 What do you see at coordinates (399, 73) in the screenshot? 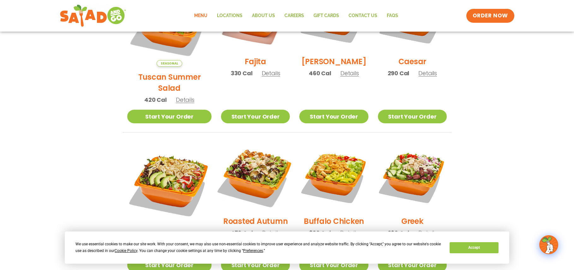
I see `span: 290 Cal` at bounding box center [399, 73].